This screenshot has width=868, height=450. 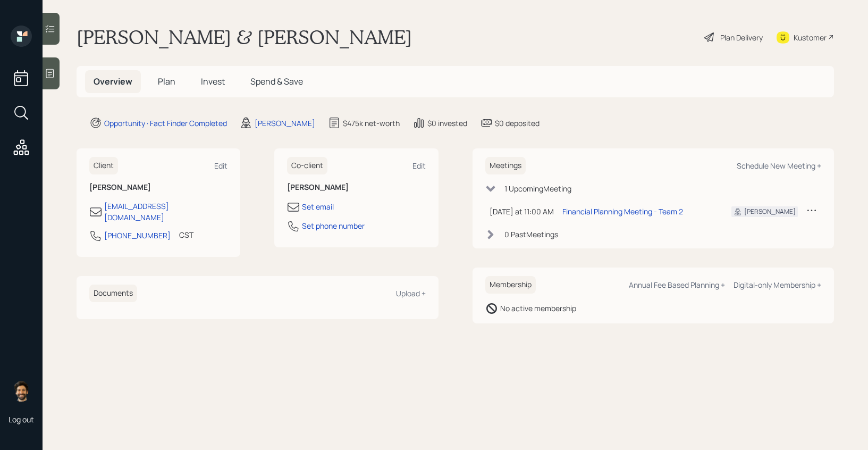 I want to click on div: Digital-only Membership +, so click(x=777, y=284).